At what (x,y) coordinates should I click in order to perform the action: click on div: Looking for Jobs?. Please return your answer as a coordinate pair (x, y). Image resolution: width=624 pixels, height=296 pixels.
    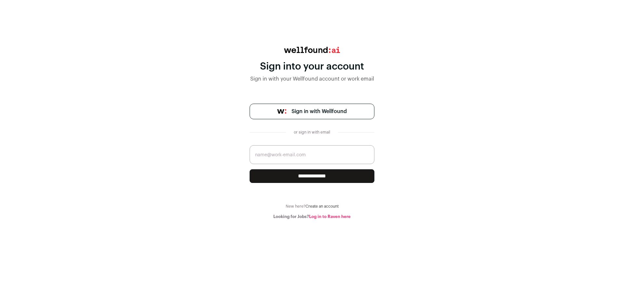
    Looking at the image, I should click on (312, 217).